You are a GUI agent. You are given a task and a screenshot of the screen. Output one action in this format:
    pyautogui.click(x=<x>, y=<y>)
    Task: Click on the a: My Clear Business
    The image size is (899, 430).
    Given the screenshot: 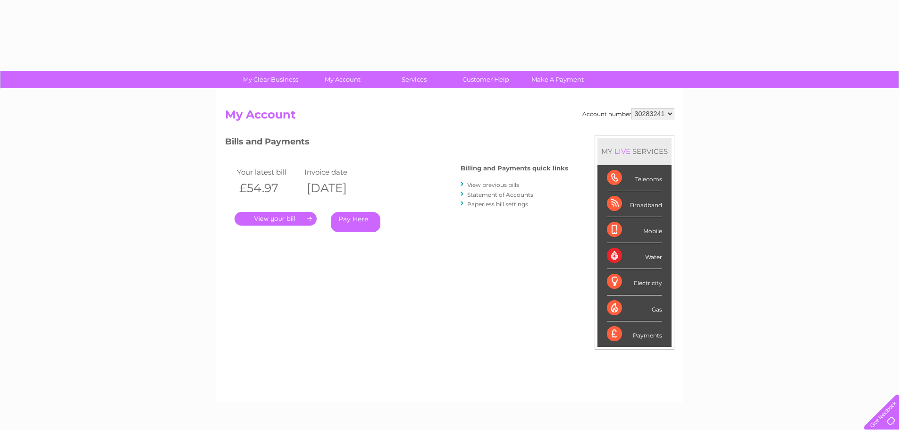 What is the action you would take?
    pyautogui.click(x=270, y=79)
    